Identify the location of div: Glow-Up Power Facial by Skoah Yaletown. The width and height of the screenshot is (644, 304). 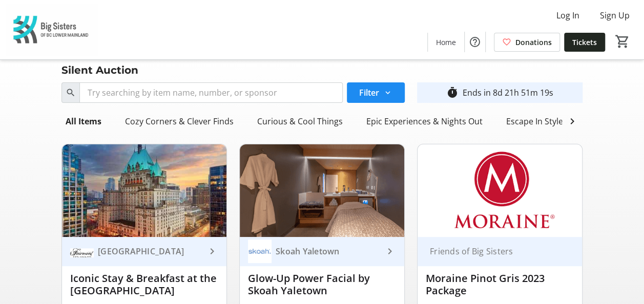
(322, 285).